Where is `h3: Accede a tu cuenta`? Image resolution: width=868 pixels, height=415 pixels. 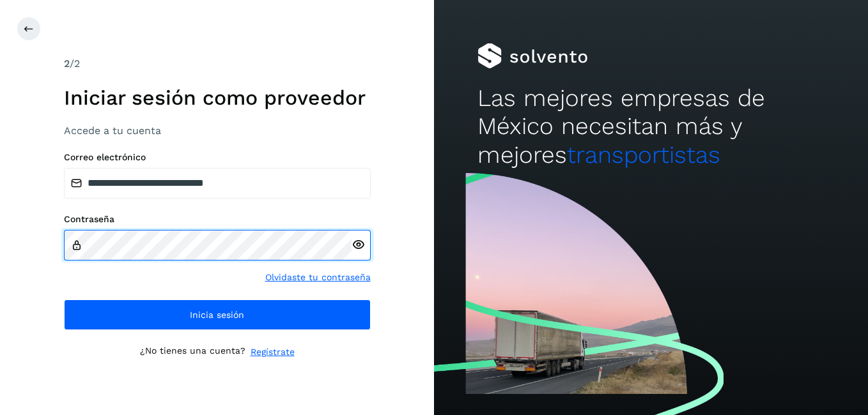 h3: Accede a tu cuenta is located at coordinates (217, 130).